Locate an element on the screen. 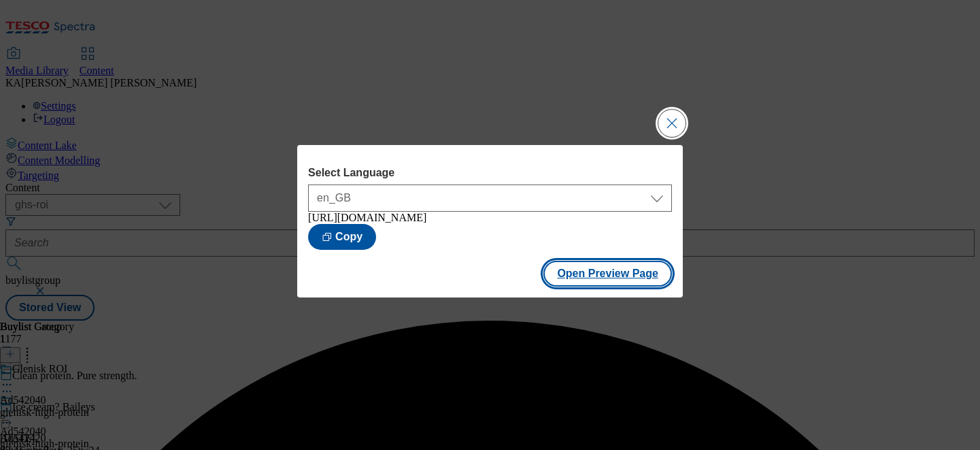 The width and height of the screenshot is (980, 450). button: Open Preview Page is located at coordinates (607, 273).